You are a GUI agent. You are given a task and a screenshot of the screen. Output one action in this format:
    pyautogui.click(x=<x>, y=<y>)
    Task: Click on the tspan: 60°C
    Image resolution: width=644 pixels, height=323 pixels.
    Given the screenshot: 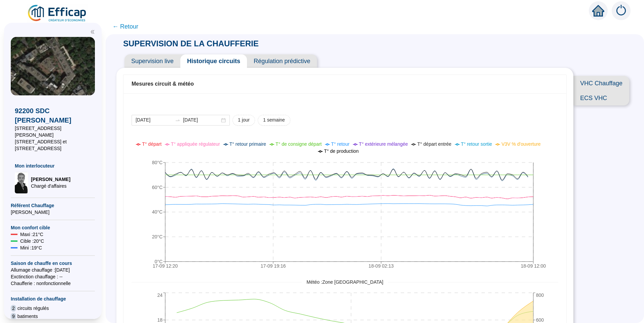 What is the action you would take?
    pyautogui.click(x=157, y=188)
    